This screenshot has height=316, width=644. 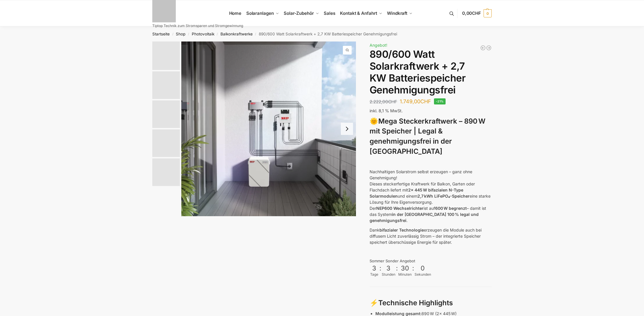 I want to click on strong: NEP600 Wechselrichter, so click(x=400, y=209).